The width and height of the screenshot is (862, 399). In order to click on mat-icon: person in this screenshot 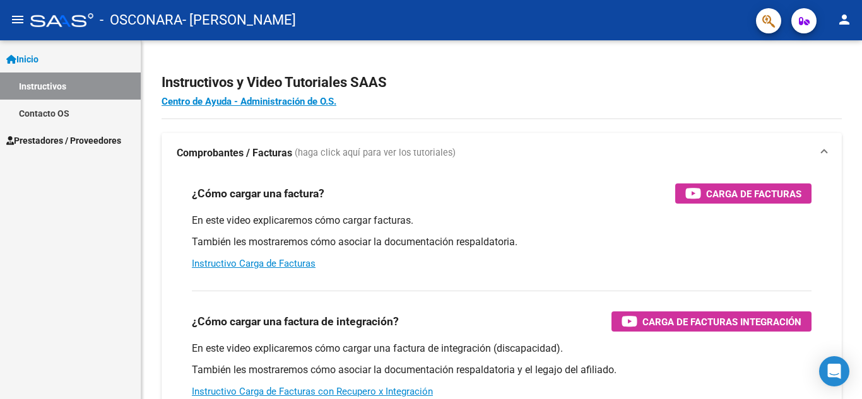, I will do `click(844, 20)`.